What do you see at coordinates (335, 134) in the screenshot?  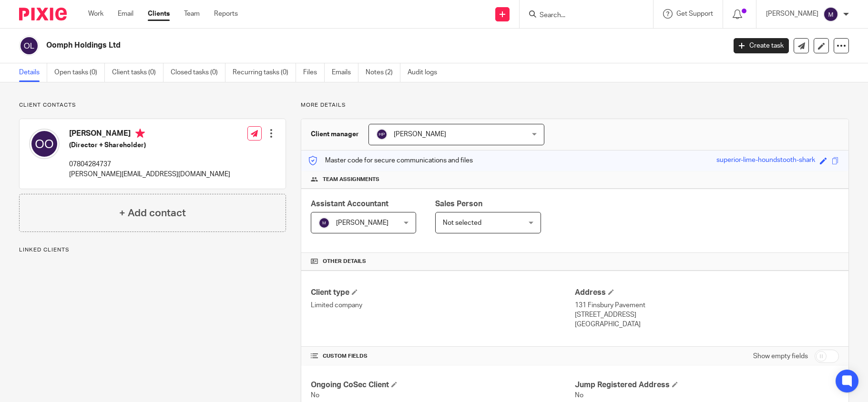 I see `h3: Client manager` at bounding box center [335, 134].